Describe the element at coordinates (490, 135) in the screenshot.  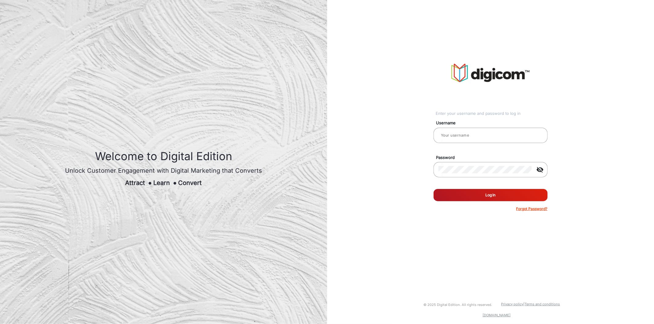
I see `input: Your username` at that location.